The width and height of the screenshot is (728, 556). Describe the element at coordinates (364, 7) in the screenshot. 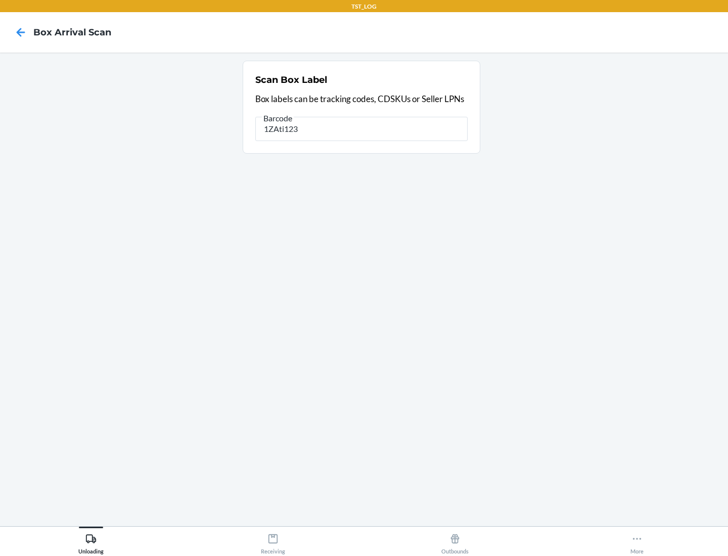

I see `p: TST_LOG` at that location.